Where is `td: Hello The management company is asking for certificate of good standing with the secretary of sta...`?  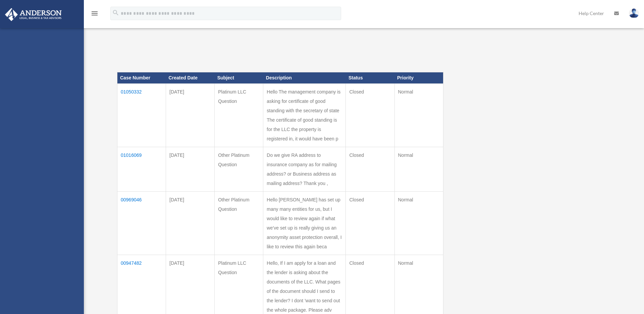
td: Hello The management company is asking for certificate of good standing with the secretary of sta... is located at coordinates (304, 115).